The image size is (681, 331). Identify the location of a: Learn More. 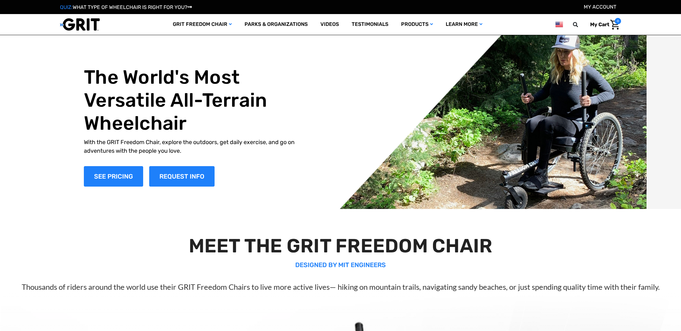
(464, 24).